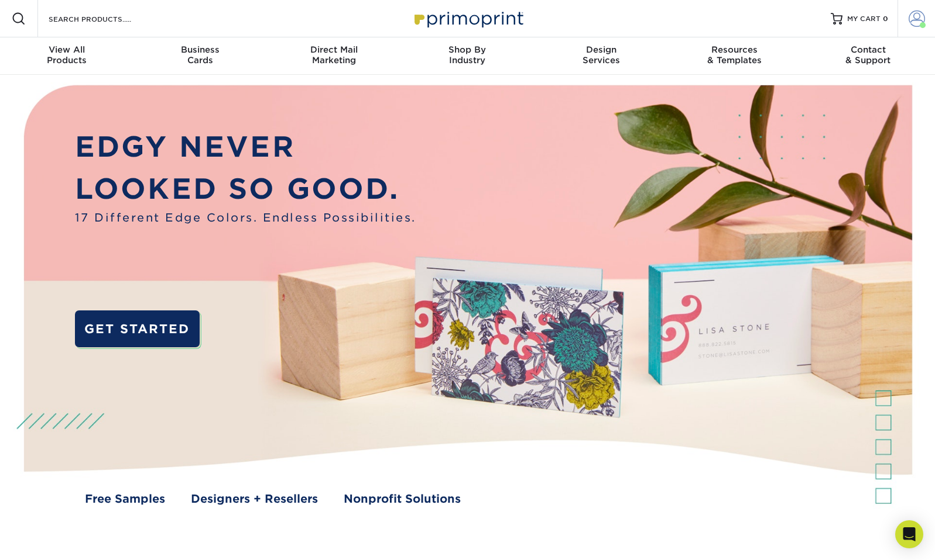  What do you see at coordinates (467, 55) in the screenshot?
I see `div: Industry` at bounding box center [467, 55].